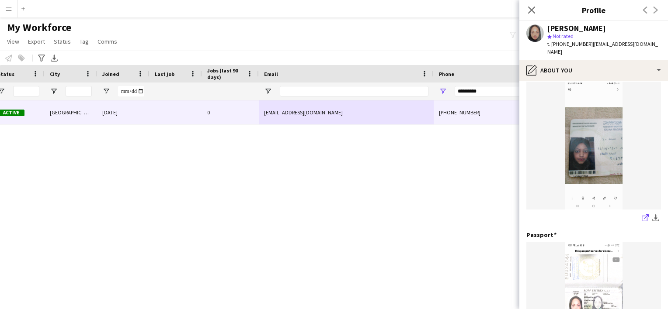  I want to click on span: My Workforce, so click(39, 28).